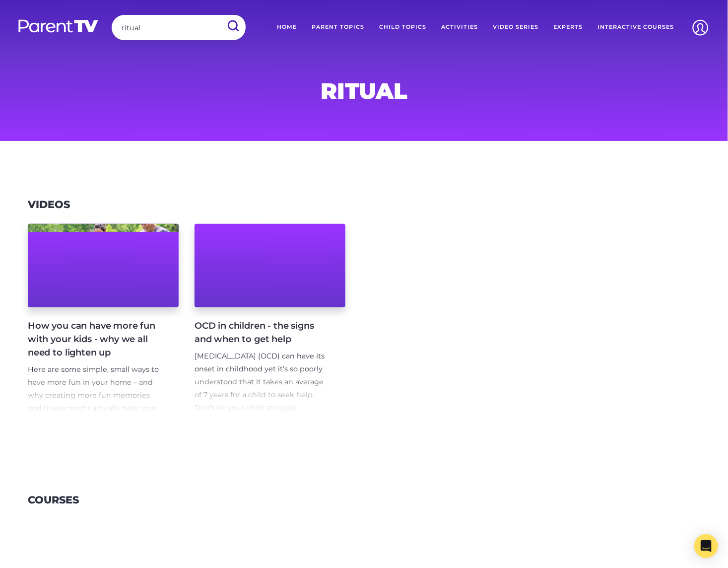  I want to click on a: Experts, so click(568, 28).